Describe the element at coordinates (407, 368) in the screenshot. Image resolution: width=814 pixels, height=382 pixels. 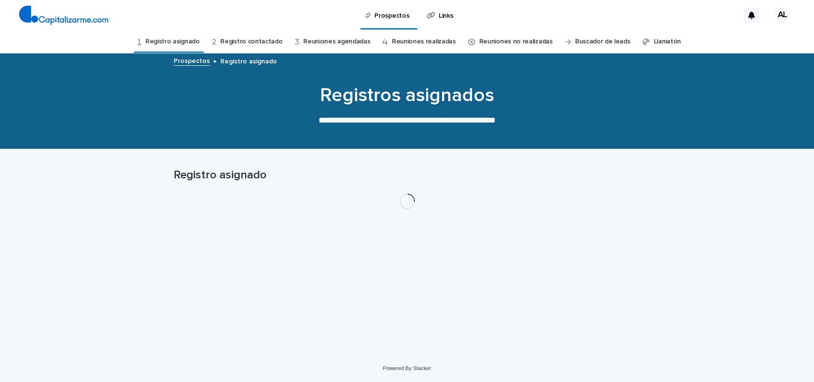
I see `a: Powered By Stacker` at that location.